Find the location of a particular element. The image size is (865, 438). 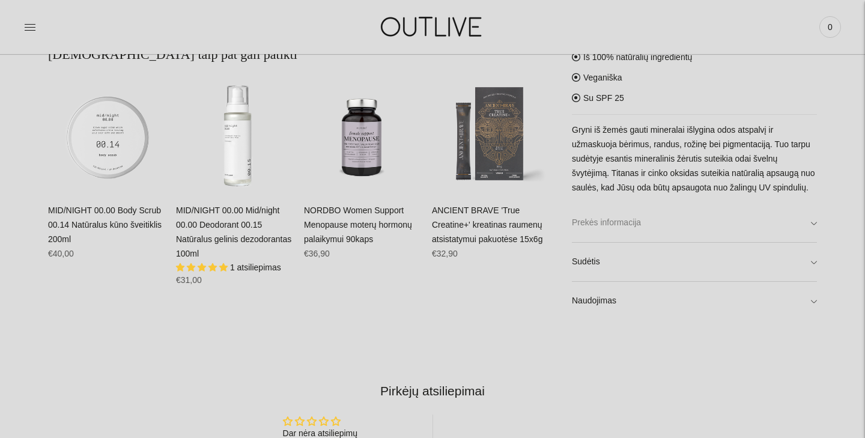

span: €32,90 is located at coordinates (444, 253).